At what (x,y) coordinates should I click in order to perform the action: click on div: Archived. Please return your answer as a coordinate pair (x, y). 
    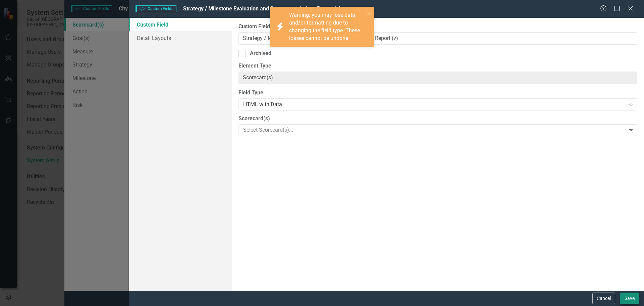
    Looking at the image, I should click on (261, 53).